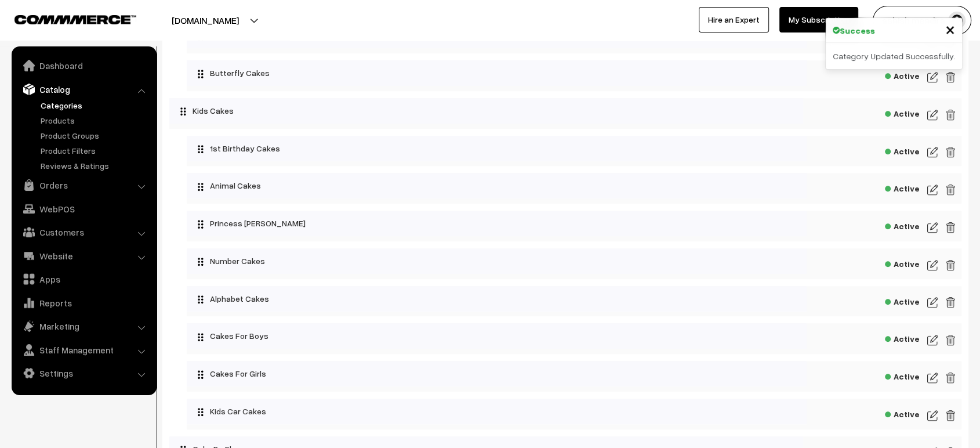 The image size is (980, 448). I want to click on div: Kids Car Cakes, so click(496, 412).